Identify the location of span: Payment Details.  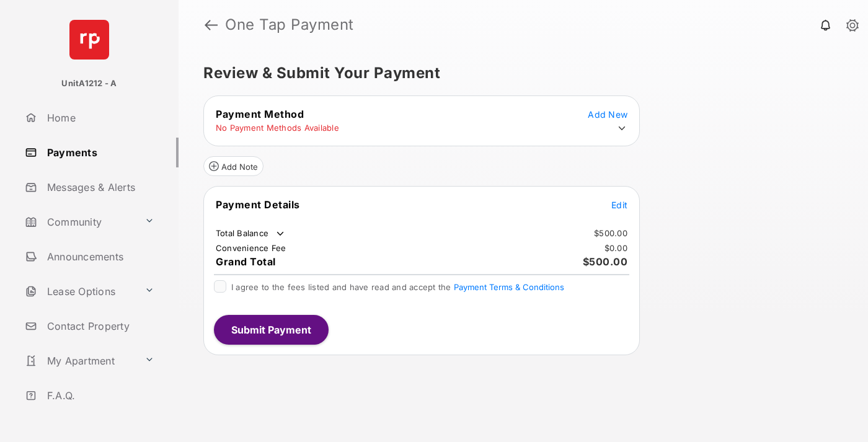
(258, 205).